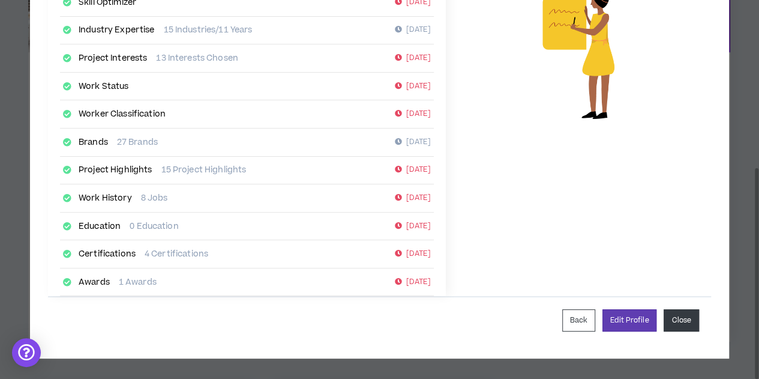 This screenshot has width=759, height=379. What do you see at coordinates (122, 114) in the screenshot?
I see `a: Worker Classification` at bounding box center [122, 114].